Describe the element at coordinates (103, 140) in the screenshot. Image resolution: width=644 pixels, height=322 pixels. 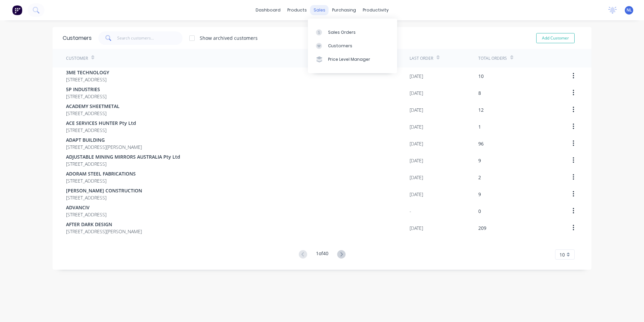
I see `span: ADAPT BUILDING` at that location.